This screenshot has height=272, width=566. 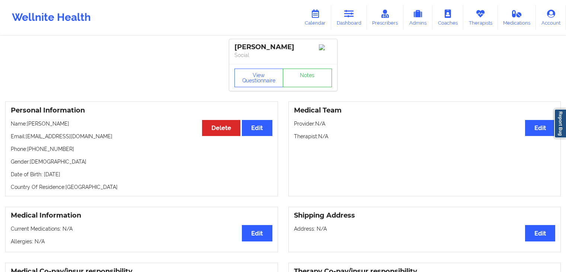 What do you see at coordinates (425, 110) in the screenshot?
I see `h3: Medical Team` at bounding box center [425, 110].